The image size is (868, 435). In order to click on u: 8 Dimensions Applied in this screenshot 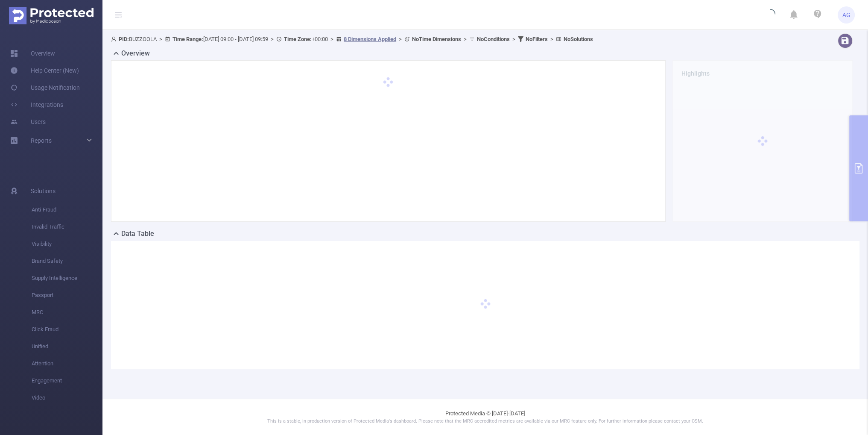, I will do `click(370, 39)`.